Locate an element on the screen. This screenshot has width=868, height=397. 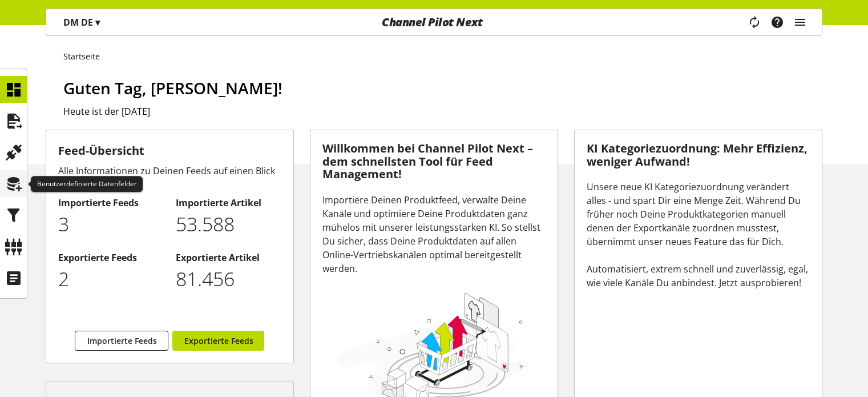
p: 2 is located at coordinates (111, 279).